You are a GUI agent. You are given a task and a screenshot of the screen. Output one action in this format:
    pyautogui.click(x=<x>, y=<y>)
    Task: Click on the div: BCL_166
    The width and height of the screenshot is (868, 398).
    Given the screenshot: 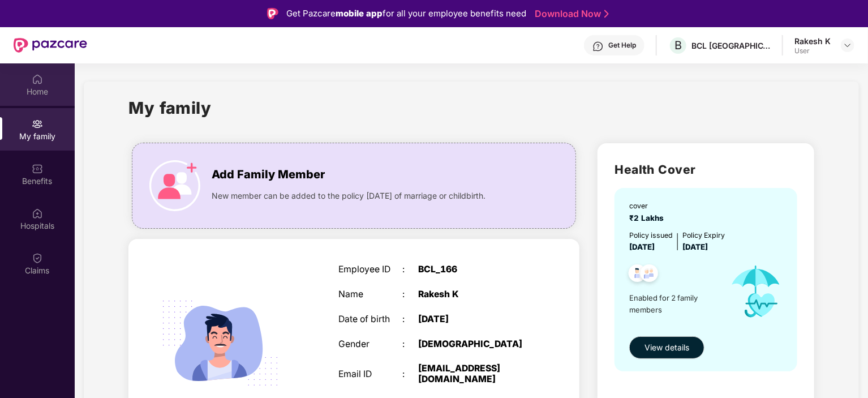 What is the action you would take?
    pyautogui.click(x=474, y=269)
    